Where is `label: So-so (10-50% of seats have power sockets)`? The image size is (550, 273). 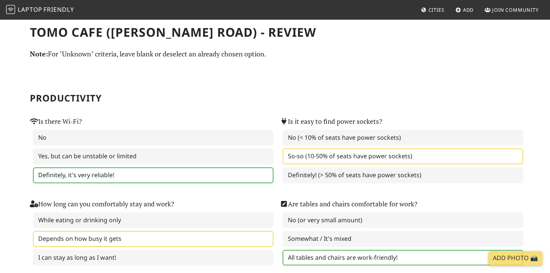
label: So-so (10-50% of seats have power sockets) is located at coordinates (403, 156).